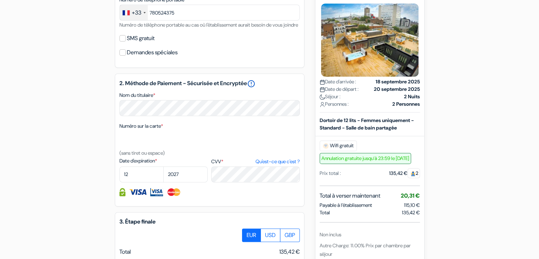  Describe the element at coordinates (277, 161) in the screenshot. I see `a: Qu'est-ce que c'est ?` at that location.